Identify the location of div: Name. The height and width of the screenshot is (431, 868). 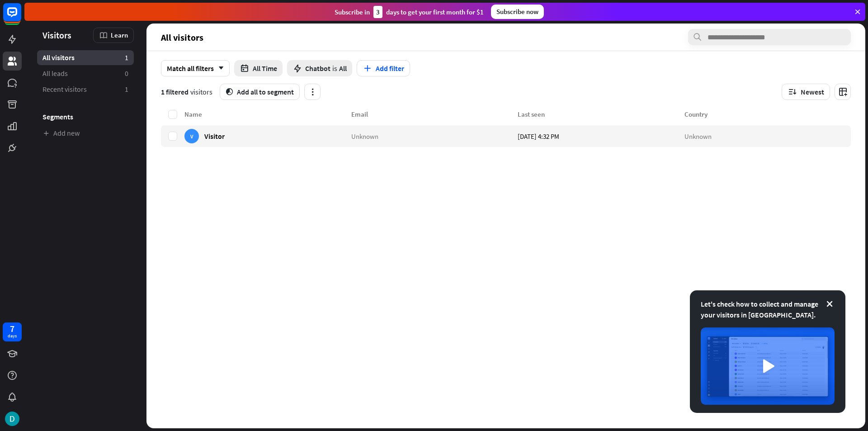
(268, 114).